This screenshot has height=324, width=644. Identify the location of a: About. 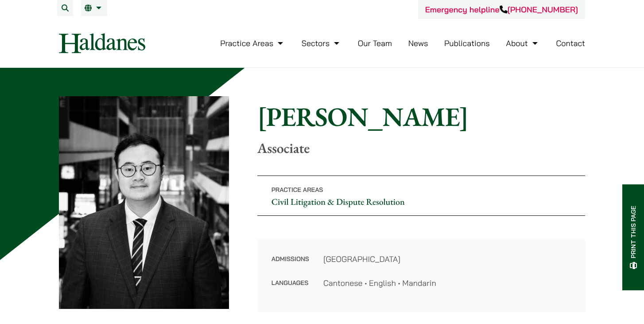
(522, 43).